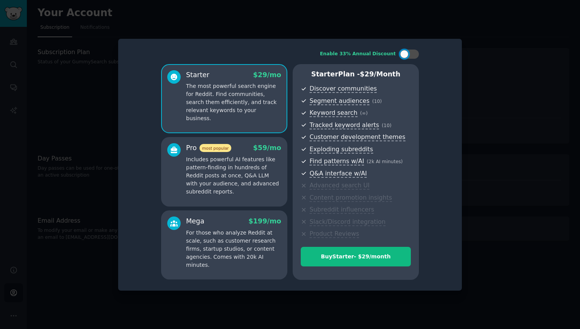 Image resolution: width=580 pixels, height=329 pixels. I want to click on p: Starter Plan -, so click(356, 74).